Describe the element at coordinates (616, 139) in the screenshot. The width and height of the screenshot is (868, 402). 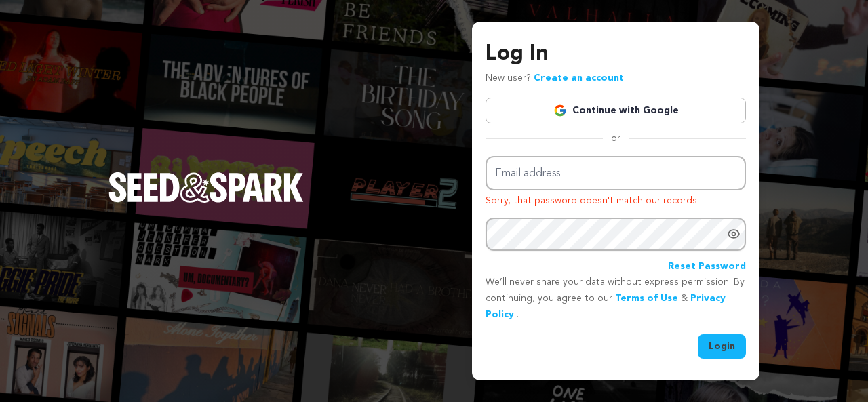
I see `span: or` at that location.